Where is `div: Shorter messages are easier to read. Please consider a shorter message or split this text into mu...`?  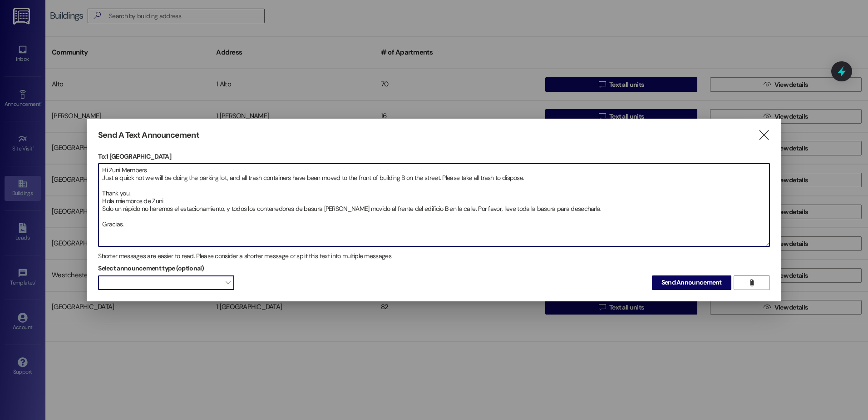 div: Shorter messages are easier to read. Please consider a shorter message or split this text into mu... is located at coordinates (434, 256).